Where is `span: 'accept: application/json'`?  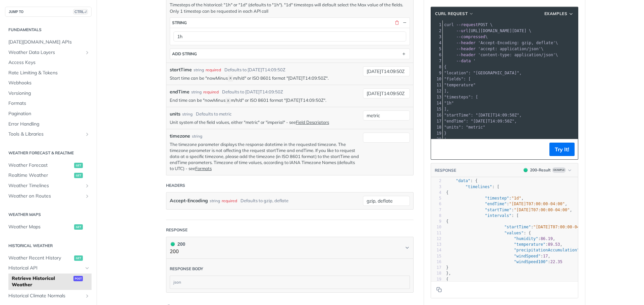
span: 'accept: application/json' is located at coordinates (509, 49).